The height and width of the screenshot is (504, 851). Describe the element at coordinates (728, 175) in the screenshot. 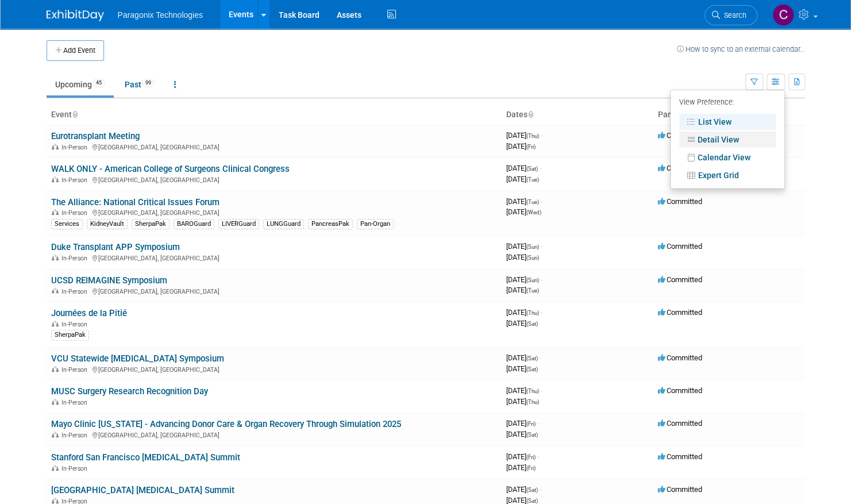

I see `a: Expert Grid` at that location.